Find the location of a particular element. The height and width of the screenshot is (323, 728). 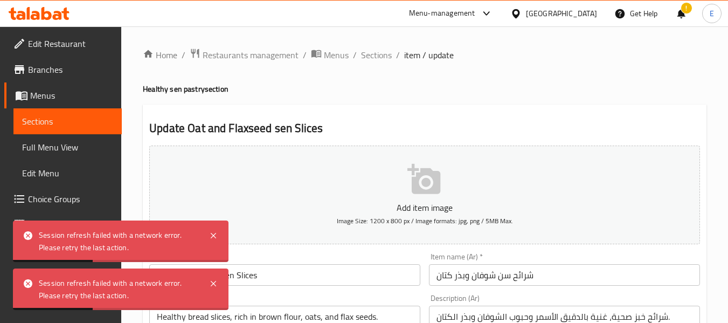

a: Promotions is located at coordinates (63, 251).